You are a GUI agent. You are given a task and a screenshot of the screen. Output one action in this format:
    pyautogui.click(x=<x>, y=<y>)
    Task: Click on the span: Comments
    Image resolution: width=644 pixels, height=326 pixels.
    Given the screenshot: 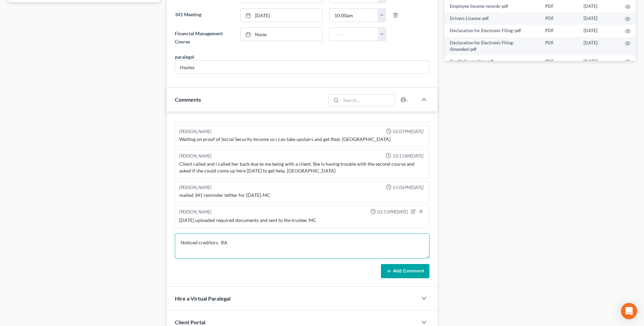 What is the action you would take?
    pyautogui.click(x=188, y=100)
    